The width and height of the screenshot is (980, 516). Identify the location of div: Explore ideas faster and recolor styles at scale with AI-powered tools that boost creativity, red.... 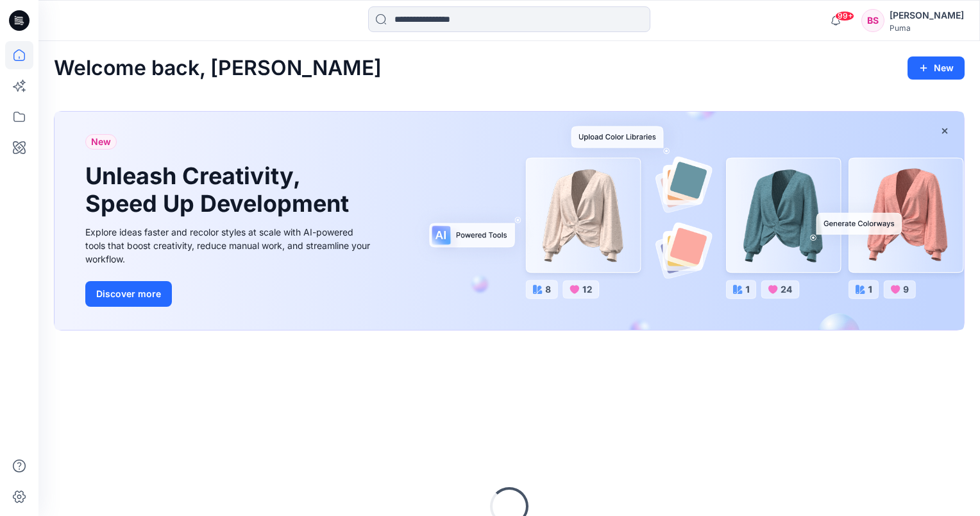
(229, 245).